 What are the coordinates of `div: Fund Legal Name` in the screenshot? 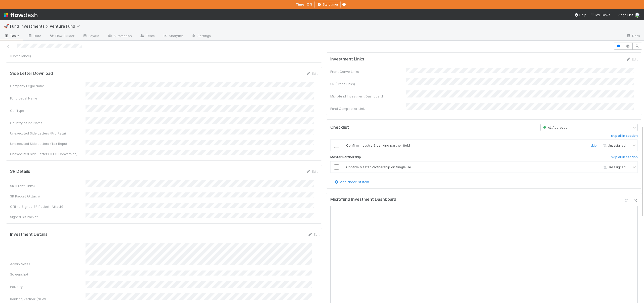 It's located at (48, 98).